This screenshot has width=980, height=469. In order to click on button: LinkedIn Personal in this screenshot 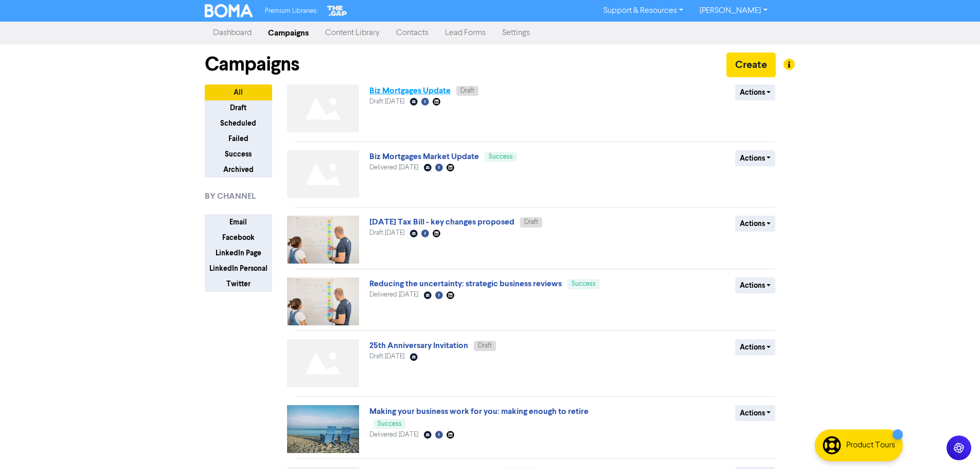, I will do `click(238, 268)`.